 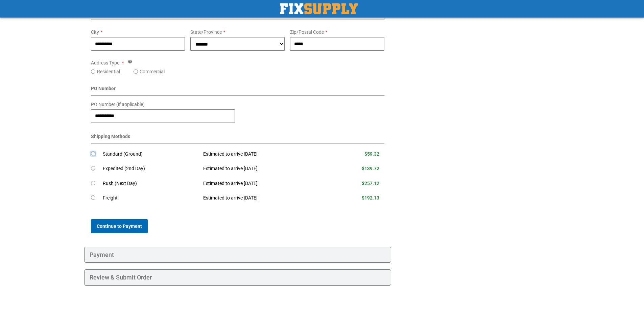 I want to click on td: Rush (Next Day), so click(x=150, y=184).